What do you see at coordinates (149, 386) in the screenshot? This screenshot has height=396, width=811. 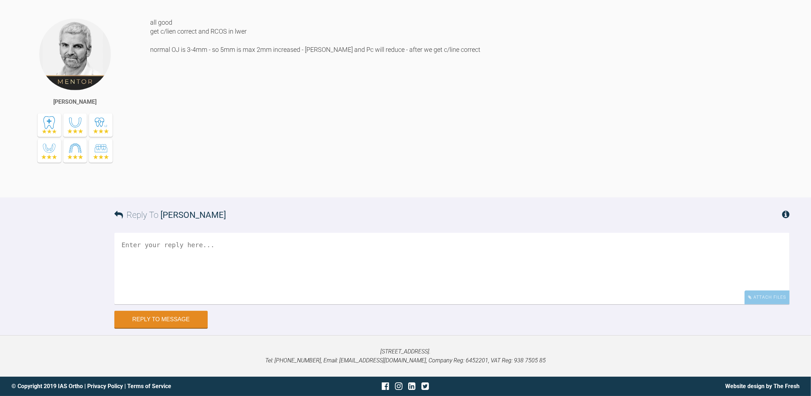 I see `a: Terms of Service` at bounding box center [149, 386].